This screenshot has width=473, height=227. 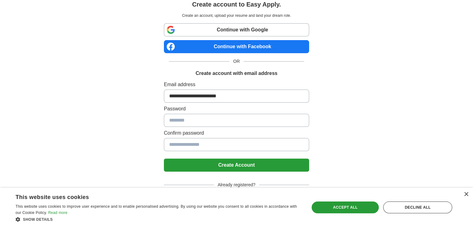 I want to click on span: OR, so click(x=236, y=61).